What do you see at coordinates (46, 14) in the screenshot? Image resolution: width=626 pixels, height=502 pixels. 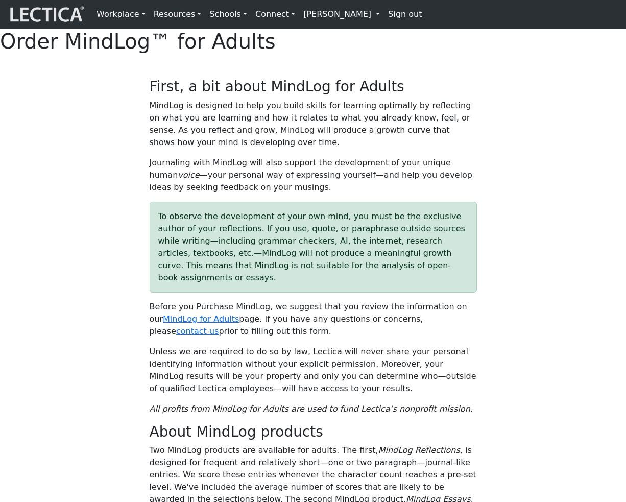 I see `img: lecticalive` at bounding box center [46, 14].